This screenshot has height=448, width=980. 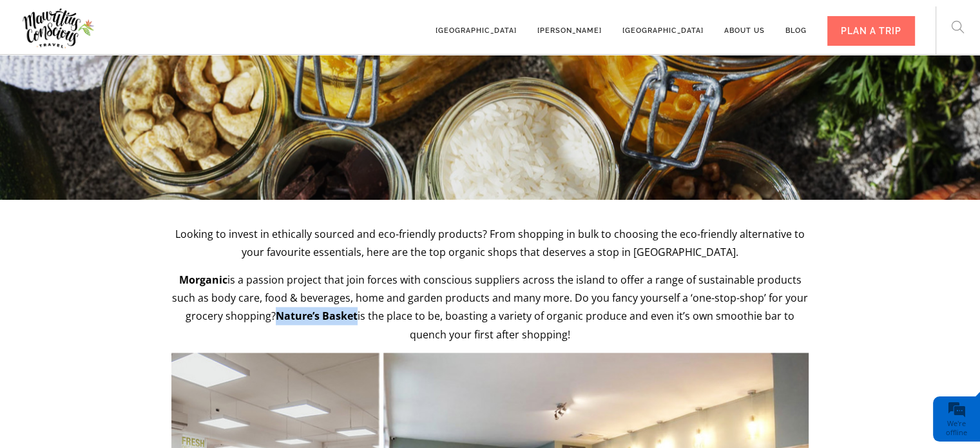 What do you see at coordinates (125, 171) in the screenshot?
I see `input: Enter your email address` at bounding box center [125, 171].